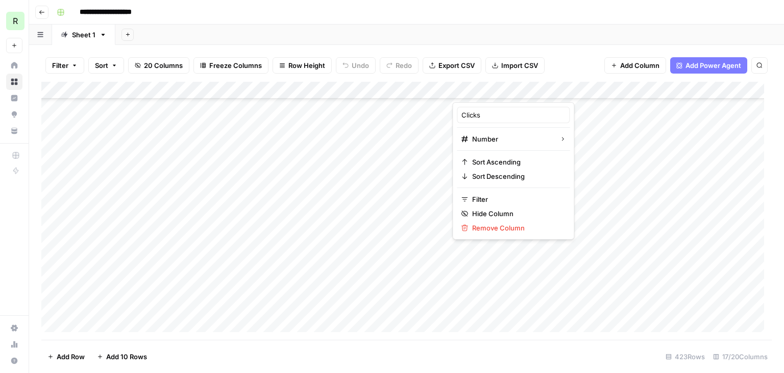 The image size is (784, 373). What do you see at coordinates (517, 176) in the screenshot?
I see `span: Sort Descending` at bounding box center [517, 176].